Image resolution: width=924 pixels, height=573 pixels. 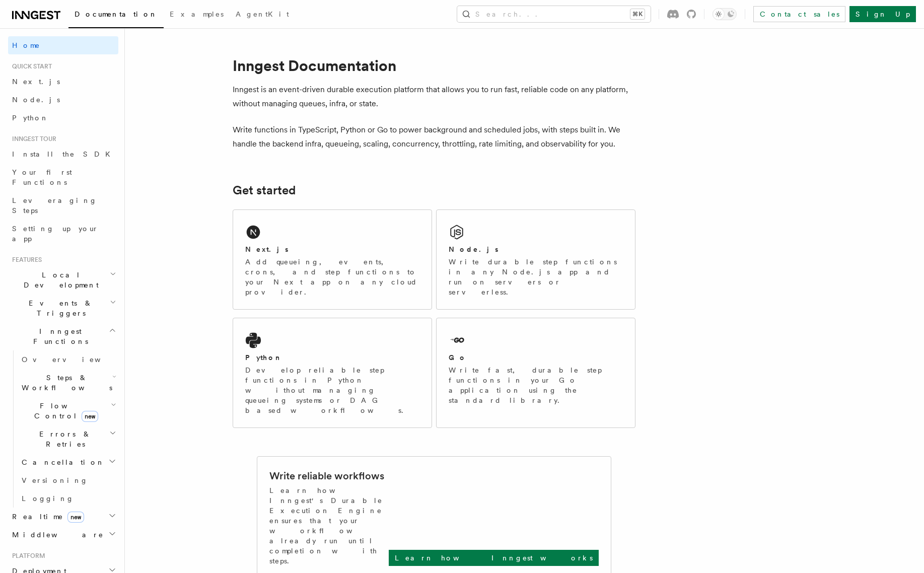 What do you see at coordinates (725, 15) in the screenshot?
I see `button: Toggle dark mode` at bounding box center [725, 15].